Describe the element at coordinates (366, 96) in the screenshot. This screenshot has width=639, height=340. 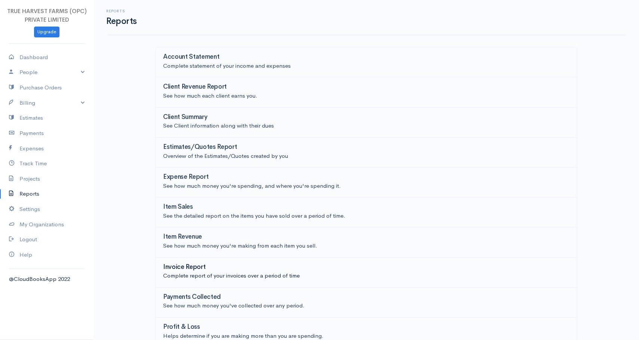
I see `p: See how much each client earns you.` at that location.